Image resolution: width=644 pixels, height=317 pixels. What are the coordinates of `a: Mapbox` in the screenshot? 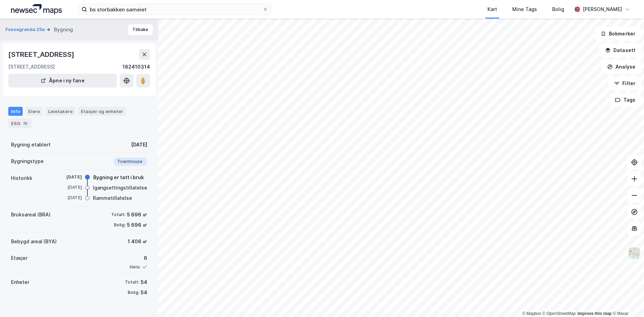 It's located at (531, 313).